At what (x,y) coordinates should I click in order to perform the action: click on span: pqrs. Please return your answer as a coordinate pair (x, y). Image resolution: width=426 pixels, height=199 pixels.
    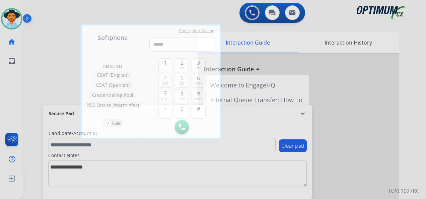
    Looking at the image, I should click on (165, 99).